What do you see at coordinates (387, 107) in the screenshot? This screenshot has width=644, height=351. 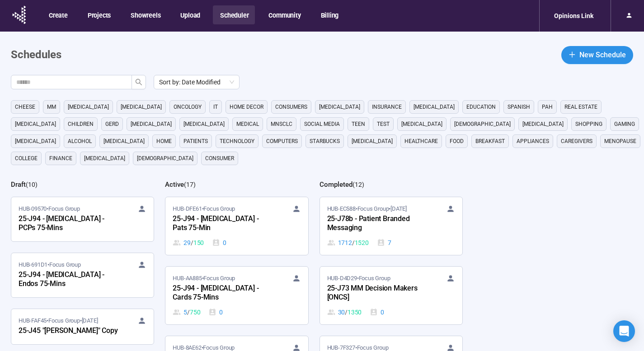 I see `span: Insurance` at bounding box center [387, 107].